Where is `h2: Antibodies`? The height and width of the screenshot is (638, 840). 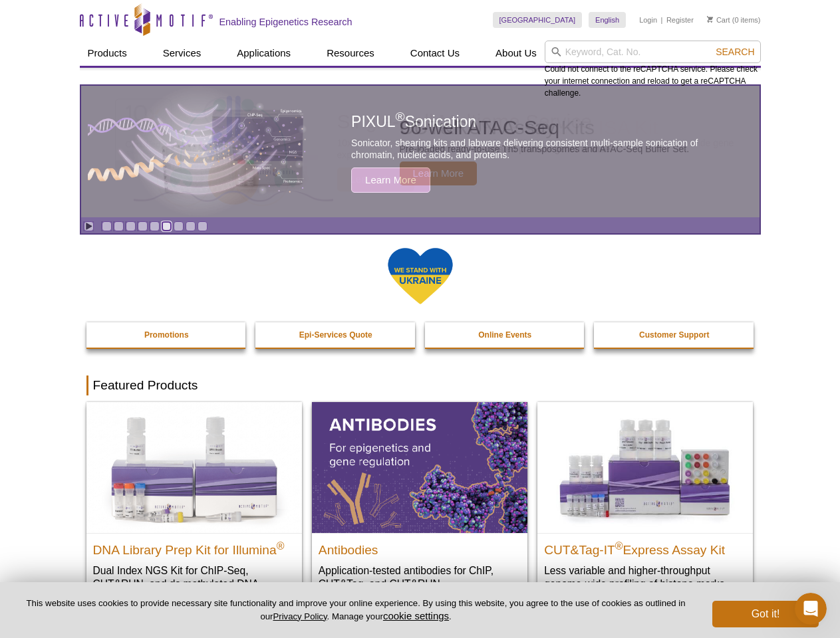 h2: Antibodies is located at coordinates (420, 547).